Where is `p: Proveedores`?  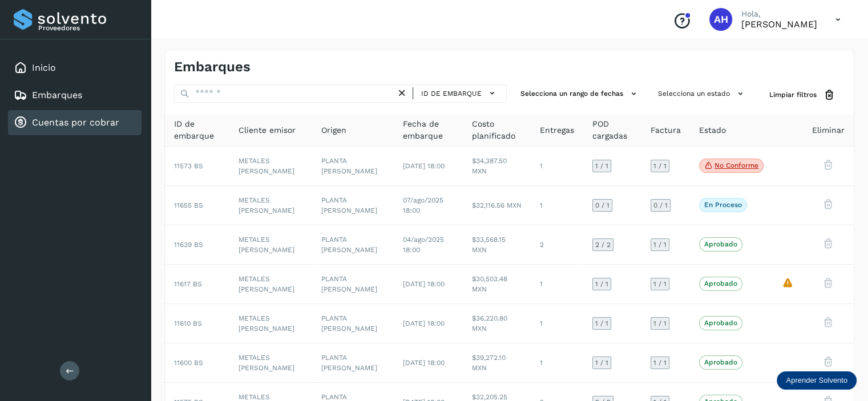 p: Proveedores is located at coordinates (87, 28).